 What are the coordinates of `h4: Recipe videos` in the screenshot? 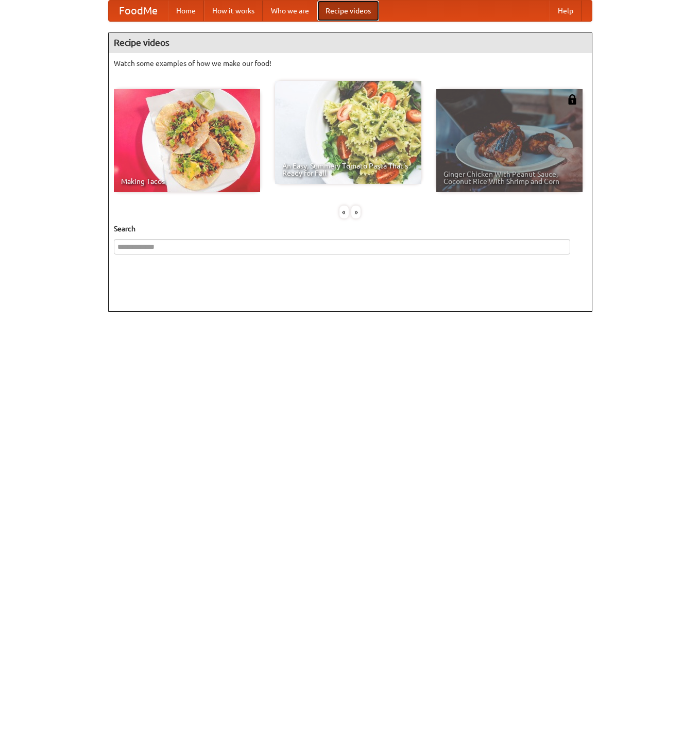 It's located at (350, 43).